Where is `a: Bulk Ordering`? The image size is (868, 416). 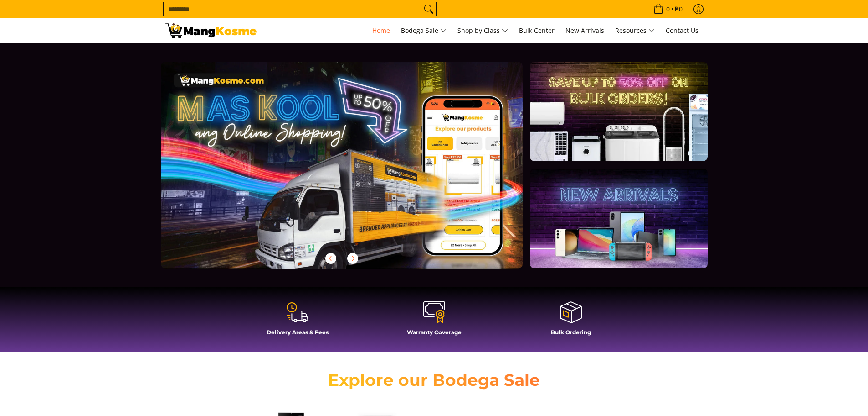
a: Bulk Ordering is located at coordinates (571, 321).